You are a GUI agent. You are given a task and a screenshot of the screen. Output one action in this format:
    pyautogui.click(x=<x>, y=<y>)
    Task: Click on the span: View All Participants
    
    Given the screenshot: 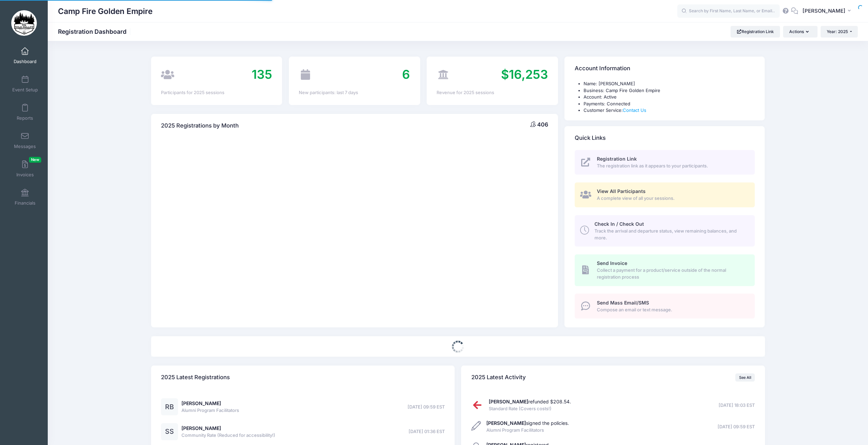 What is the action you would take?
    pyautogui.click(x=621, y=191)
    